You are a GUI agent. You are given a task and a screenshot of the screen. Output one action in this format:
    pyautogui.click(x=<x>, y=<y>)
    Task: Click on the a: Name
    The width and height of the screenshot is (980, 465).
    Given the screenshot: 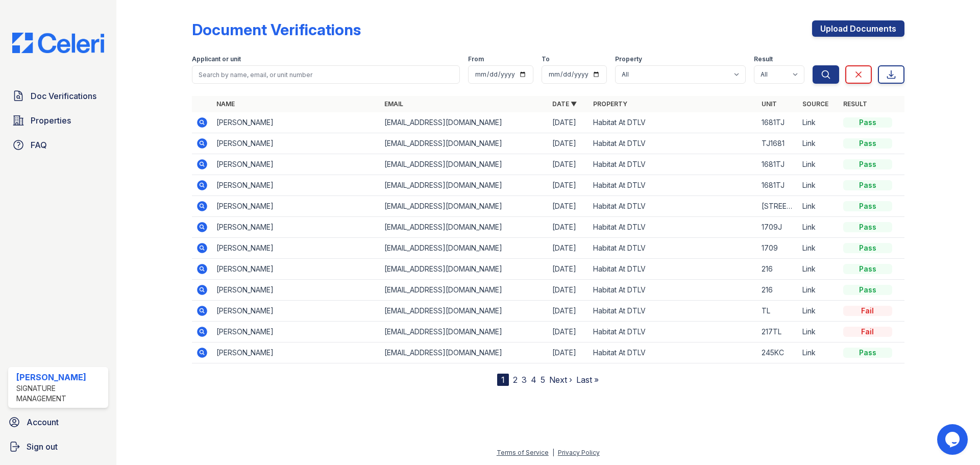 What is the action you would take?
    pyautogui.click(x=225, y=104)
    